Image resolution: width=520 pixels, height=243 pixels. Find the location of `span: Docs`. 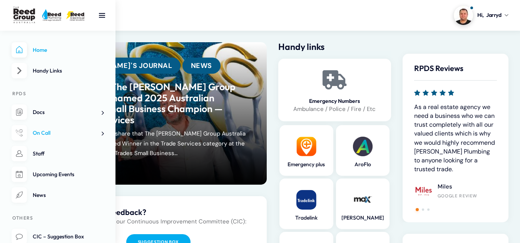

span: Docs is located at coordinates (38, 112).